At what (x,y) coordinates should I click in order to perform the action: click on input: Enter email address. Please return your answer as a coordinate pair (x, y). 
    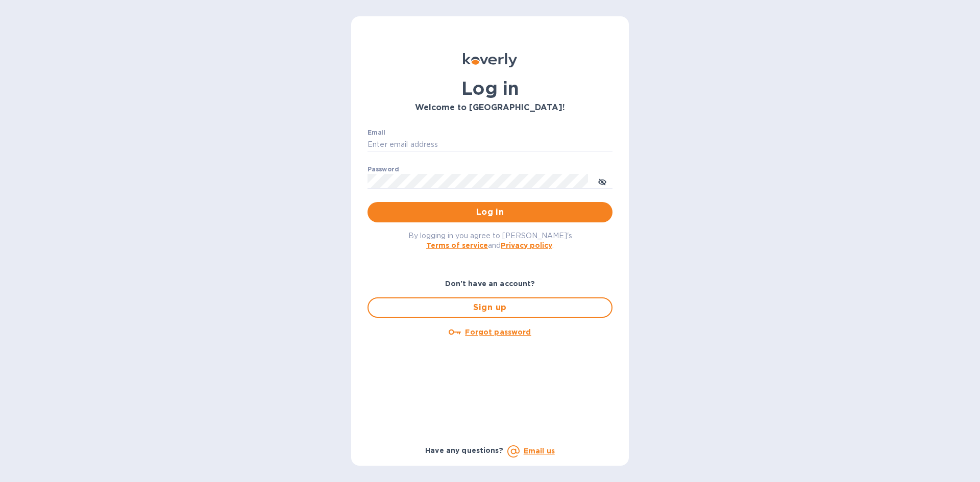
    Looking at the image, I should click on (490, 145).